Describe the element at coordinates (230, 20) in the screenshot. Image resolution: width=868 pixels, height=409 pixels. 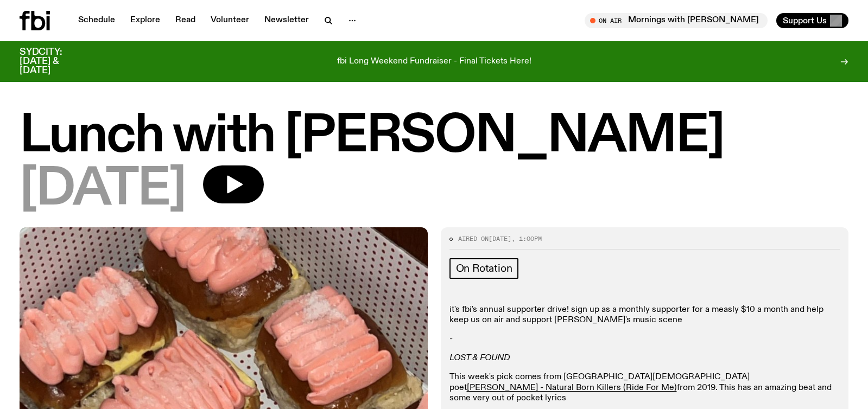
I see `a: Volunteer` at that location.